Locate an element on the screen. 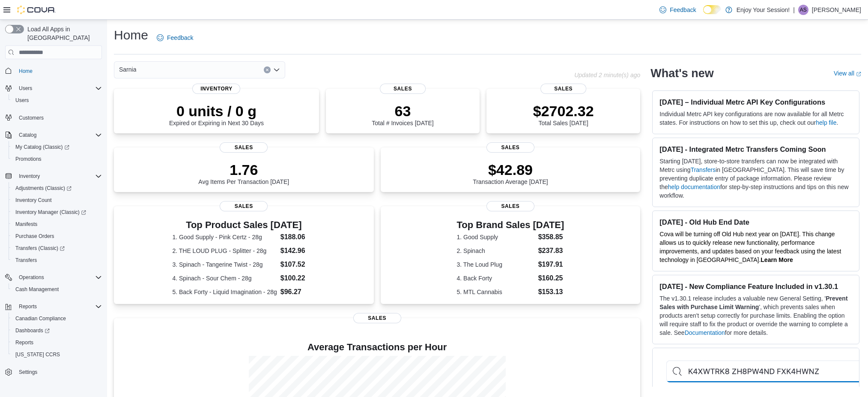 The width and height of the screenshot is (868, 397). span: AS is located at coordinates (803, 10).